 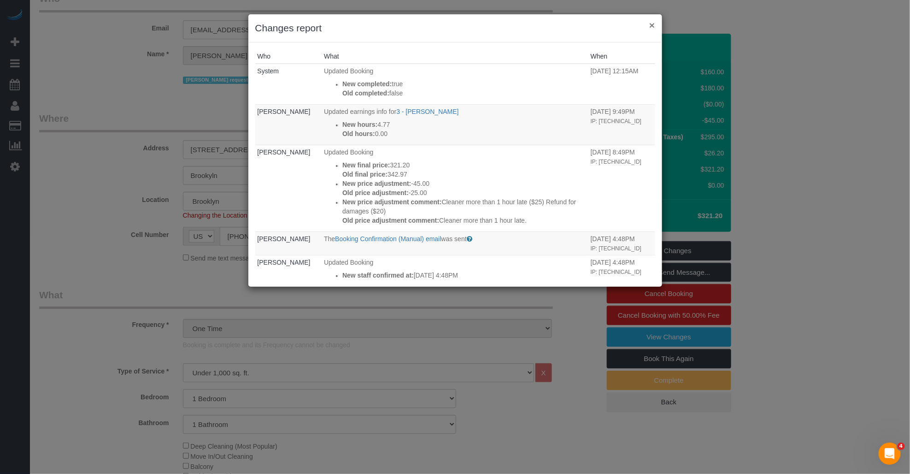 What do you see at coordinates (455, 150) in the screenshot?
I see `sui-modal: Changes report` at bounding box center [455, 150].